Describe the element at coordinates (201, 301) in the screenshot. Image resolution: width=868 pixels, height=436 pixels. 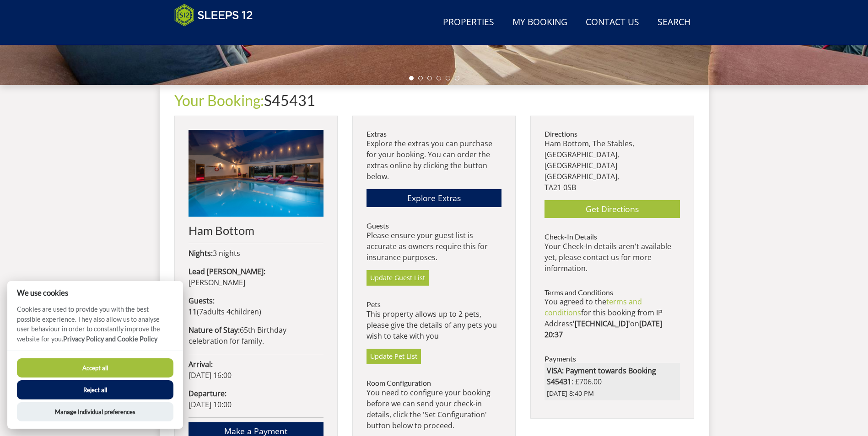
I see `strong: Guests:` at that location.